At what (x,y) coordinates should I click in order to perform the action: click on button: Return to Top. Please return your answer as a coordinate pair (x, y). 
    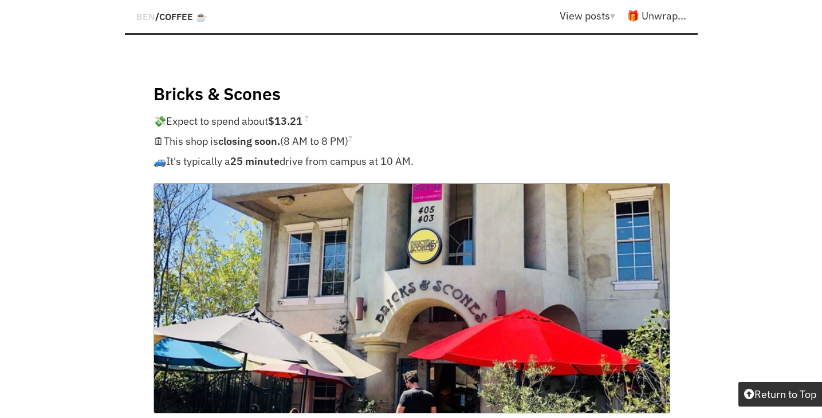
    Looking at the image, I should click on (780, 394).